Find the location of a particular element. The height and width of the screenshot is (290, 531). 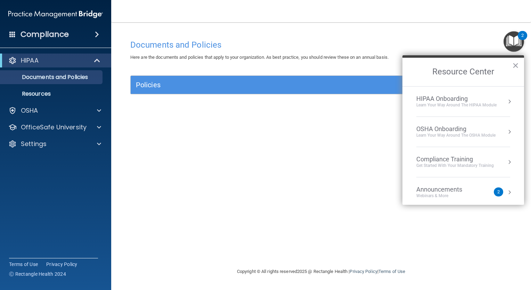

button: Close is located at coordinates (516, 65).